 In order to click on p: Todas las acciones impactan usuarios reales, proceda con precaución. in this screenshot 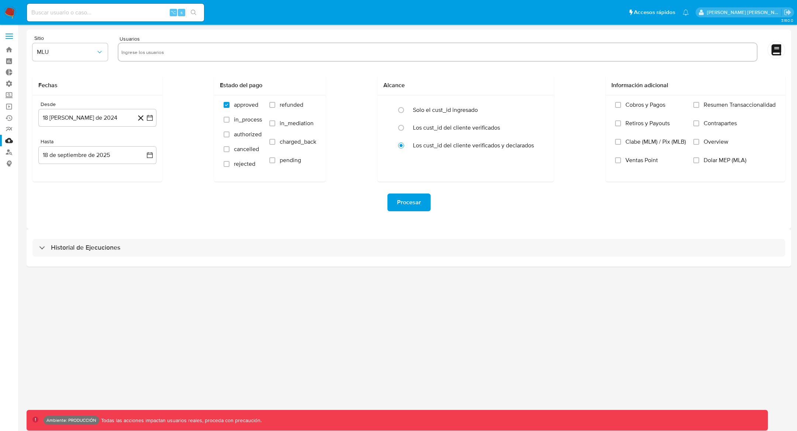, I will do `click(180, 420)`.